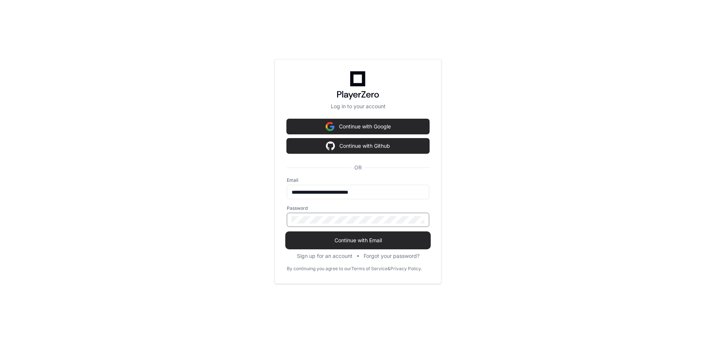 Image resolution: width=716 pixels, height=343 pixels. I want to click on button: Continue with Google, so click(358, 126).